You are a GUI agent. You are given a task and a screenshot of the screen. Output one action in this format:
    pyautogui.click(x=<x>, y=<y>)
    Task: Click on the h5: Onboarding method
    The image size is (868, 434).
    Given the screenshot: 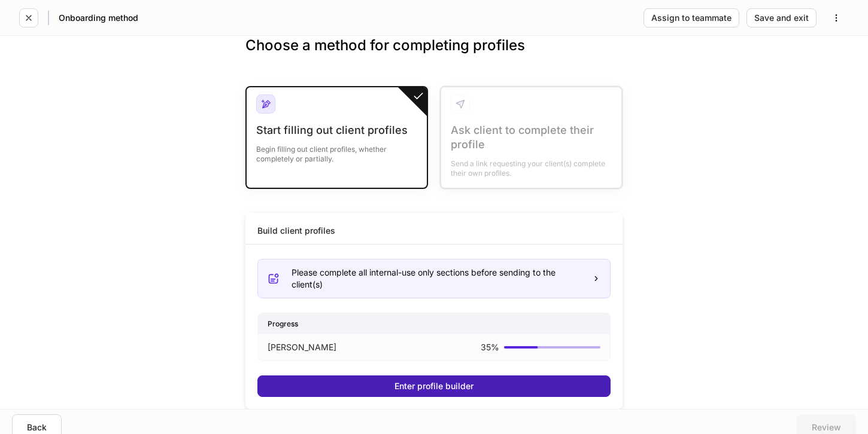 What is the action you would take?
    pyautogui.click(x=98, y=18)
    